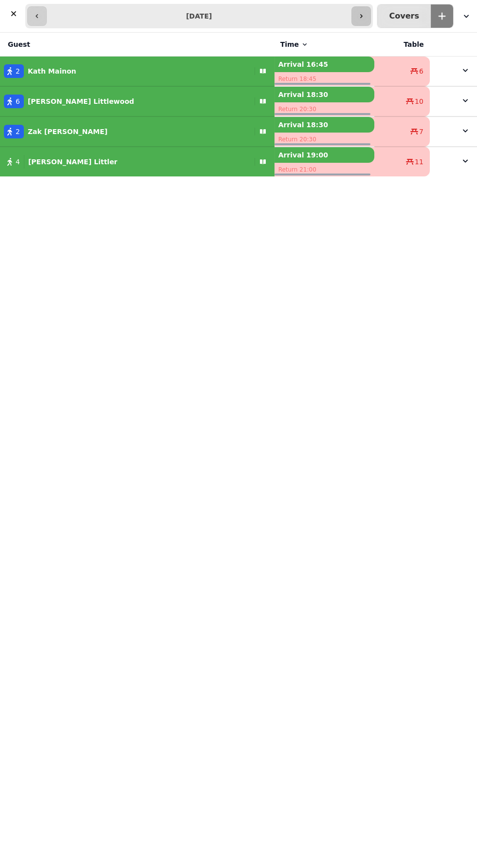 The width and height of the screenshot is (477, 868). What do you see at coordinates (18, 162) in the screenshot?
I see `span: 4` at bounding box center [18, 162].